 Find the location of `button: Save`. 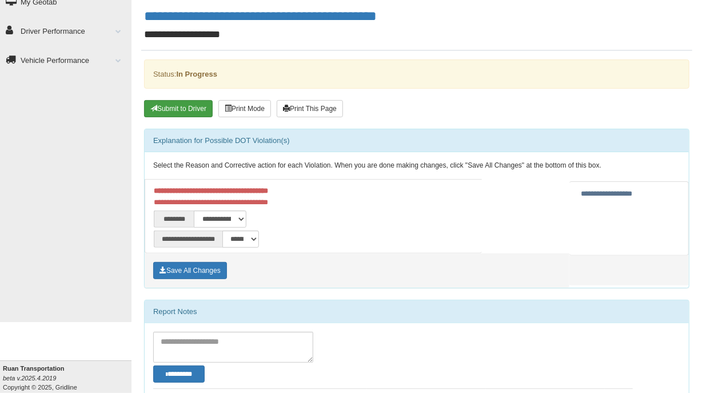

button: Save is located at coordinates (190, 271).